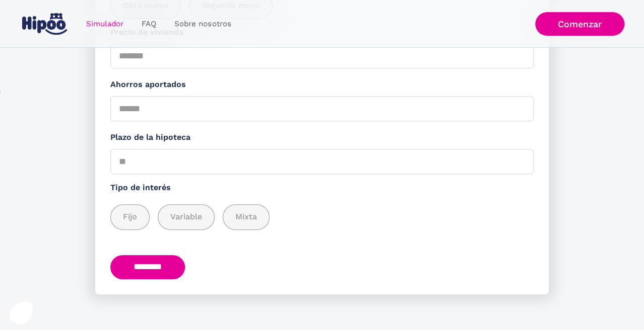 Image resolution: width=644 pixels, height=330 pixels. I want to click on label: Tipo de interés, so click(322, 188).